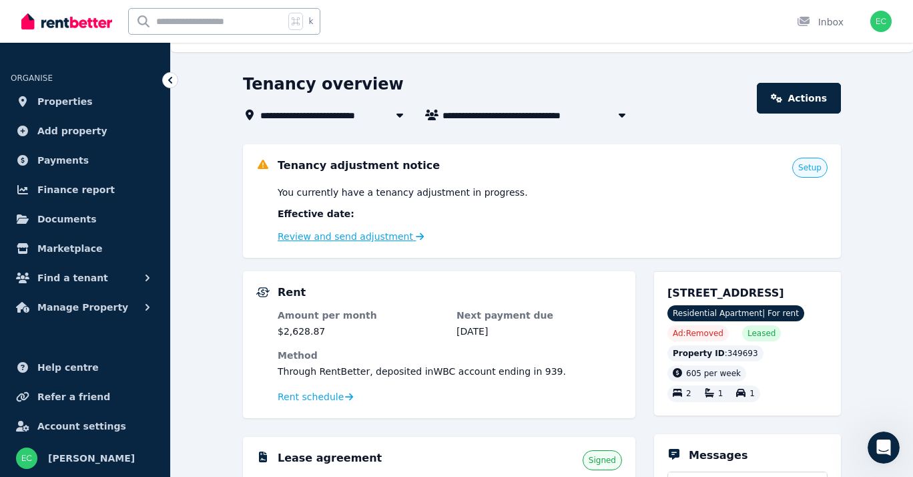 The width and height of the screenshot is (913, 477). I want to click on h5: Lease agreement, so click(330, 458).